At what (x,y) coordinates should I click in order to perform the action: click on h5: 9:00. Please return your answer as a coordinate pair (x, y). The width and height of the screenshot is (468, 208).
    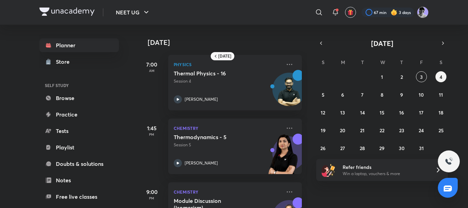
    Looking at the image, I should click on (152, 192).